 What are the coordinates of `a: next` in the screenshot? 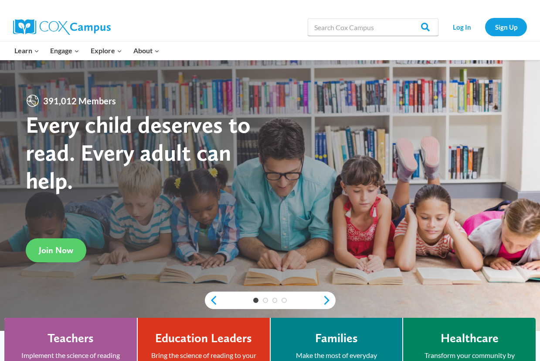 It's located at (329, 300).